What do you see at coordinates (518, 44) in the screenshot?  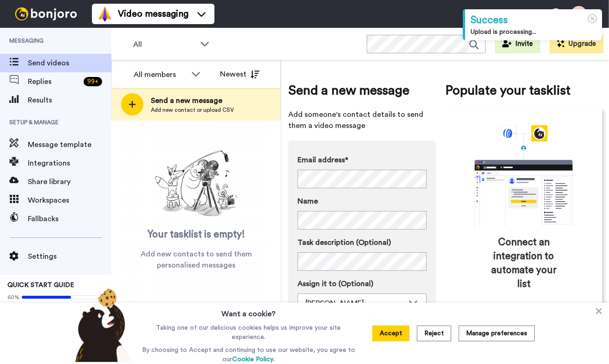 I see `a: Invite` at bounding box center [518, 44].